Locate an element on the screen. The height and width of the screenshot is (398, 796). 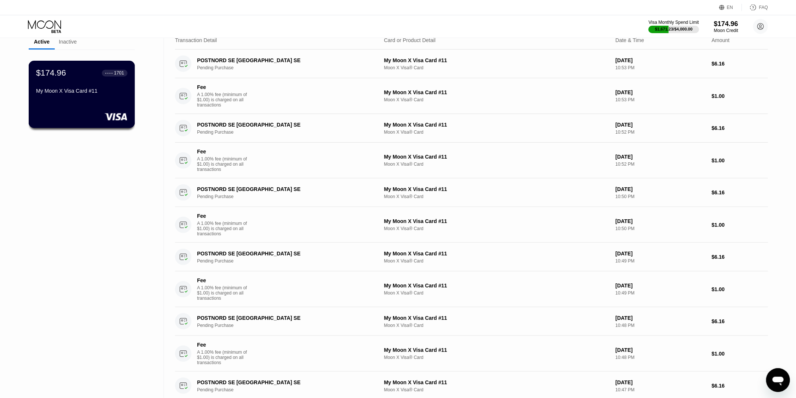
div: $1,671.23 / $4,000.00 is located at coordinates (674, 29).